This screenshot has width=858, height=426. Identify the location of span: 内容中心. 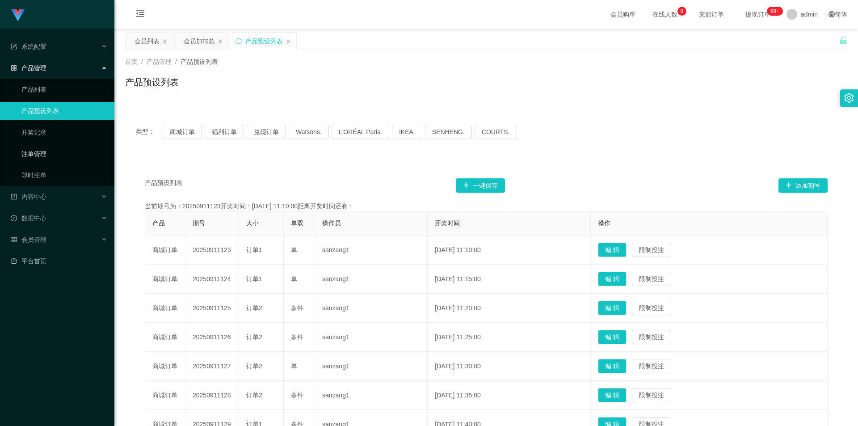
(29, 197).